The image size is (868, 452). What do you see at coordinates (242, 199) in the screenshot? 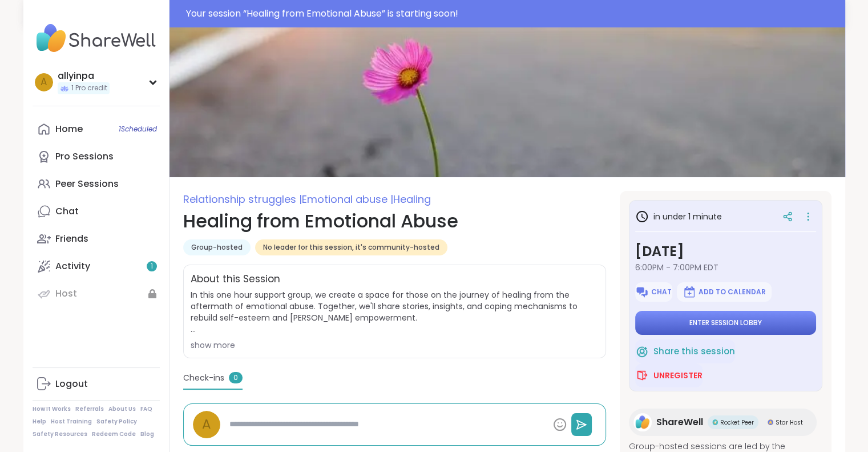
I see `span: Relationship struggles |` at bounding box center [242, 199].